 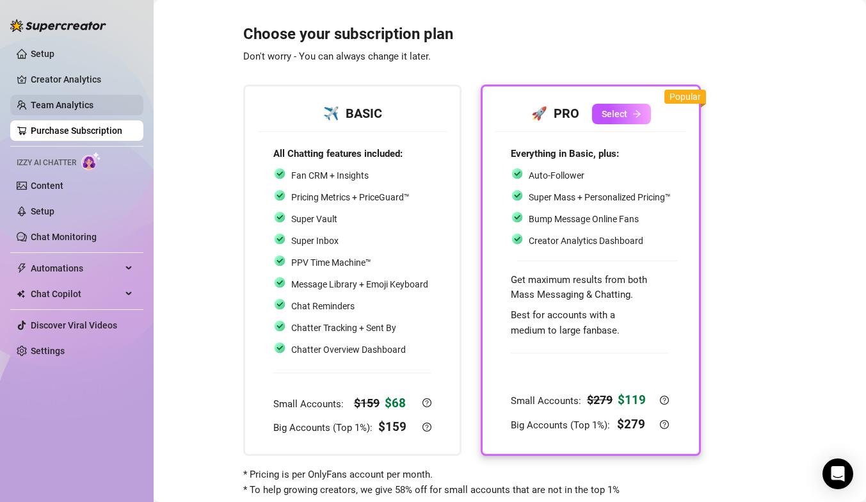 What do you see at coordinates (315, 241) in the screenshot?
I see `span: Super Inbox` at bounding box center [315, 241].